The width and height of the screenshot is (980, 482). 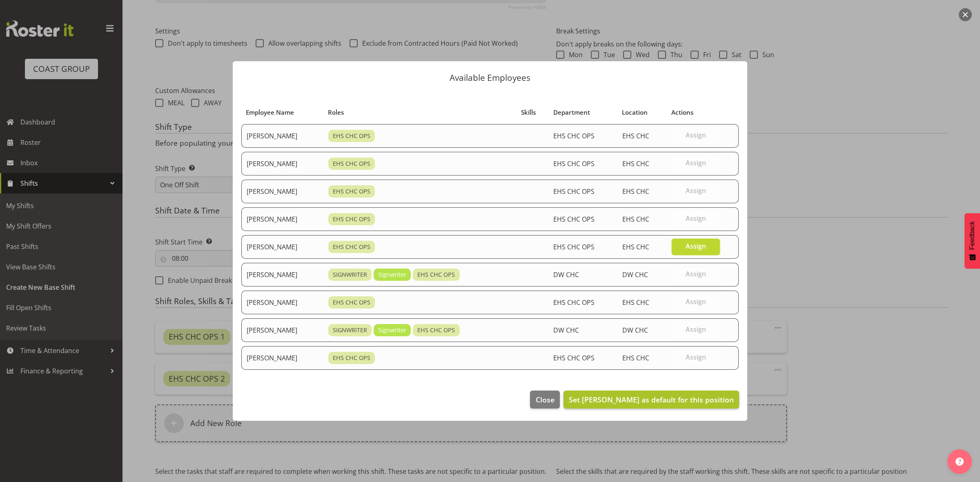 What do you see at coordinates (545, 399) in the screenshot?
I see `button: Close` at bounding box center [545, 399].